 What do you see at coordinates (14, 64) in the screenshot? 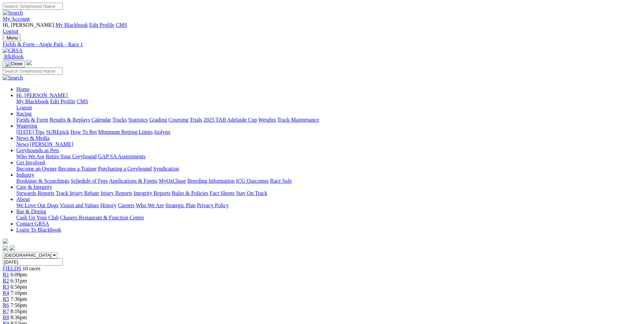
I see `img: Close` at bounding box center [14, 64].